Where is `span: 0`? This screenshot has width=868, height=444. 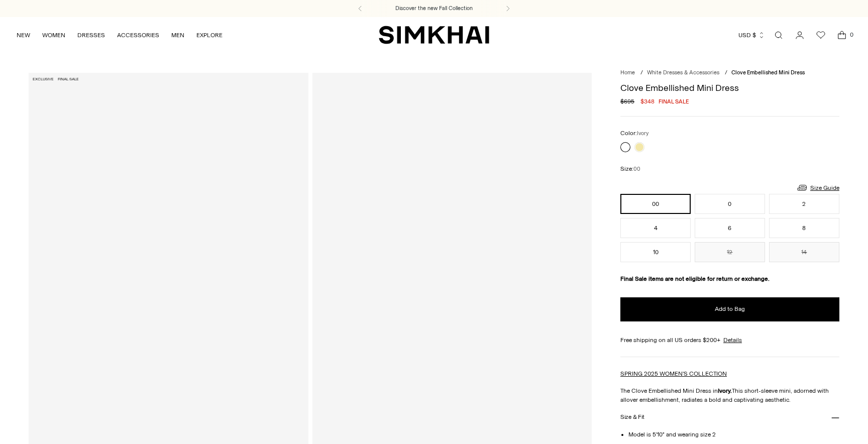
span: 0 is located at coordinates (851, 35).